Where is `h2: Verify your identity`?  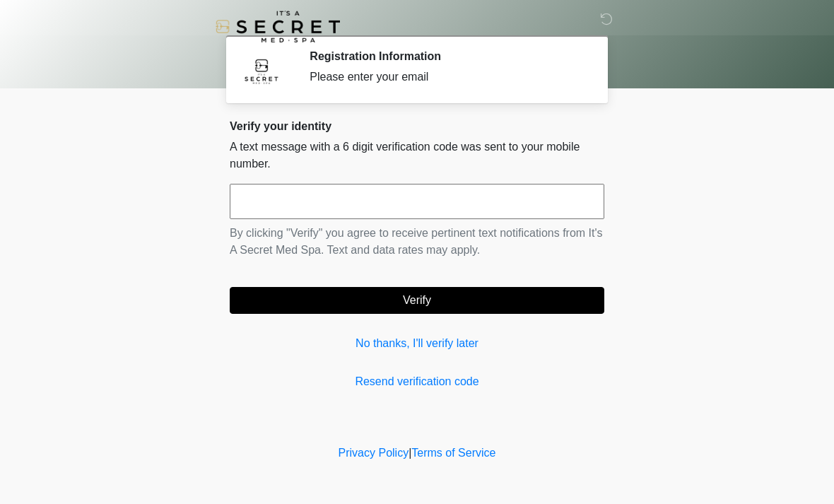
h2: Verify your identity is located at coordinates (417, 126).